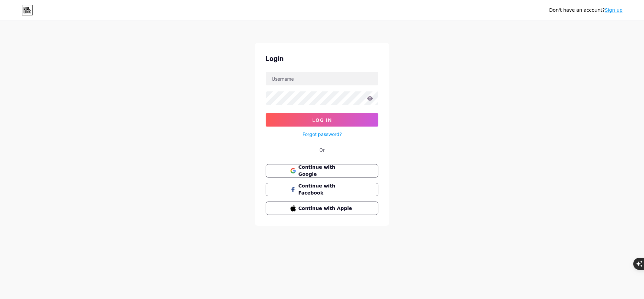  I want to click on a: Sign up, so click(613, 10).